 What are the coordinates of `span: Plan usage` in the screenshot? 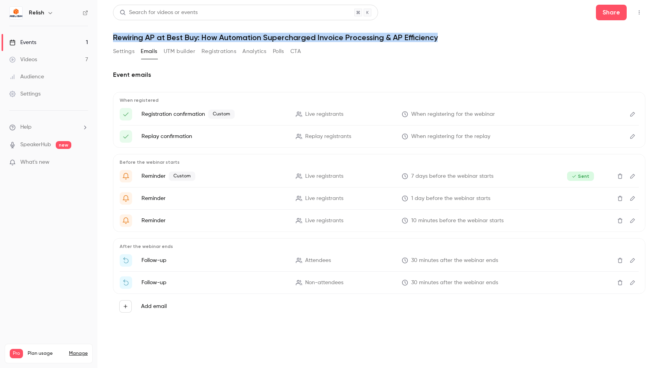 It's located at (46, 353).